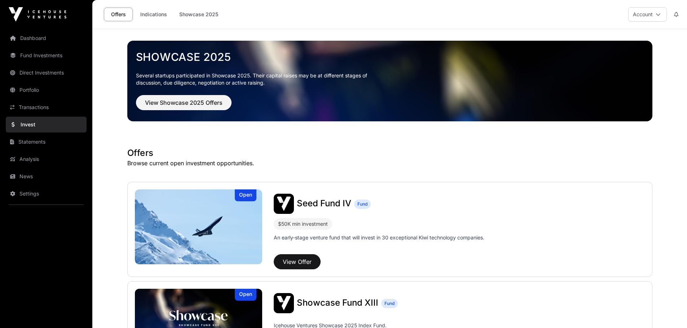  Describe the element at coordinates (324, 204) in the screenshot. I see `a: Seed Fund IV` at that location.